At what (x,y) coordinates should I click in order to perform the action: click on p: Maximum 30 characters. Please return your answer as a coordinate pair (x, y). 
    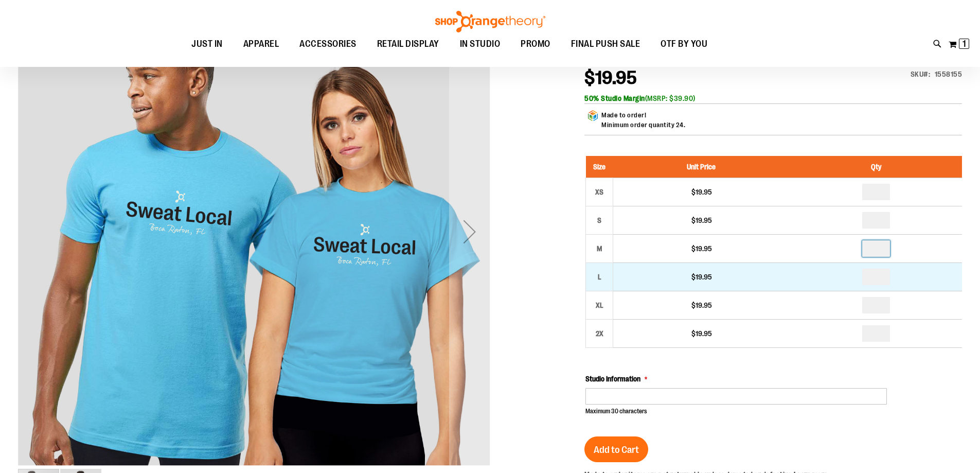
    Looking at the image, I should click on (736, 411).